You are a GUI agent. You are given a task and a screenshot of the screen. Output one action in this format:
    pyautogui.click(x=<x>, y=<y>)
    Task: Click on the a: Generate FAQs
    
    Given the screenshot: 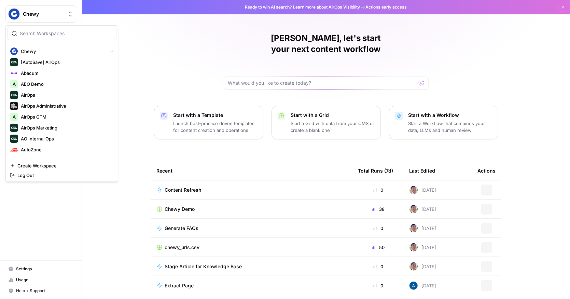 What is the action you would take?
    pyautogui.click(x=252, y=228)
    